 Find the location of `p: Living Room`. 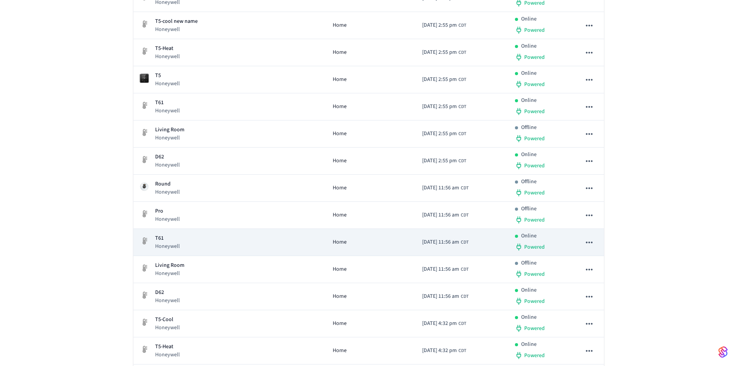

p: Living Room is located at coordinates (170, 130).